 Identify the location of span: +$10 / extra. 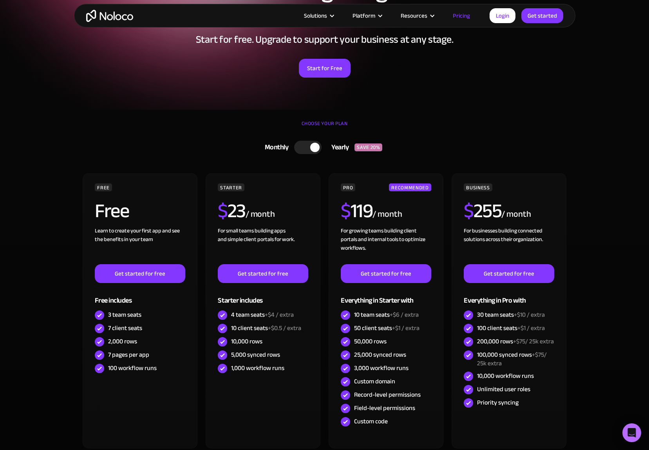
(529, 315).